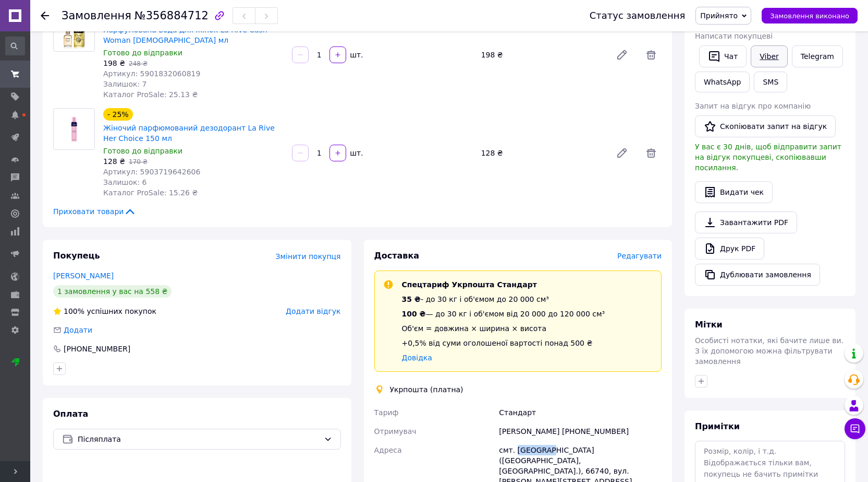 This screenshot has height=482, width=868. Describe the element at coordinates (397, 255) in the screenshot. I see `span: Доставка` at that location.